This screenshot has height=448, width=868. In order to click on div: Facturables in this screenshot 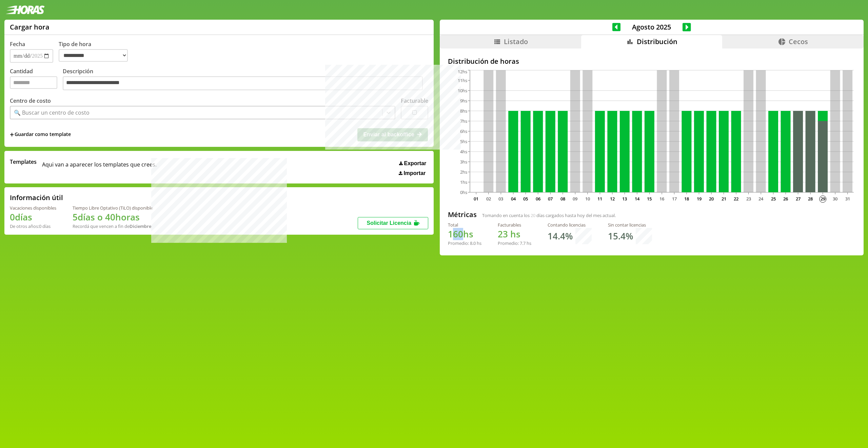, I will do `click(514, 225)`.